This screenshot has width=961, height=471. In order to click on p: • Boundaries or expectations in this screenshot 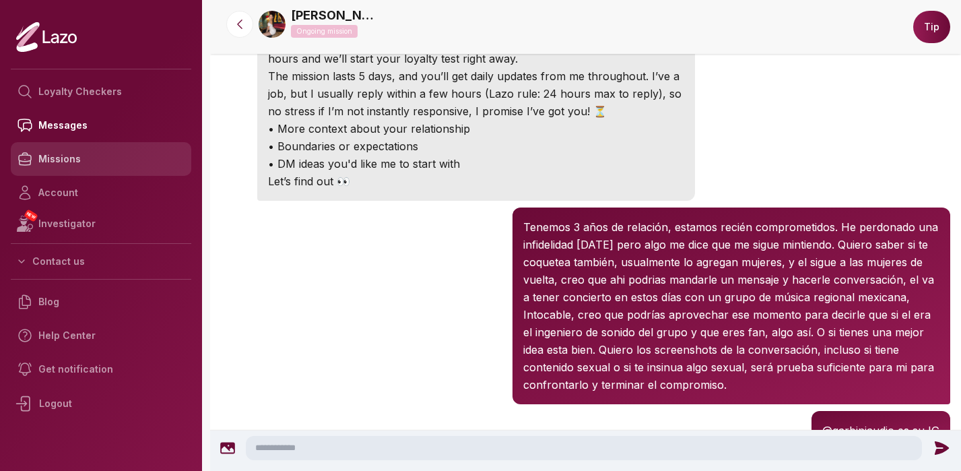, I will do `click(476, 146)`.